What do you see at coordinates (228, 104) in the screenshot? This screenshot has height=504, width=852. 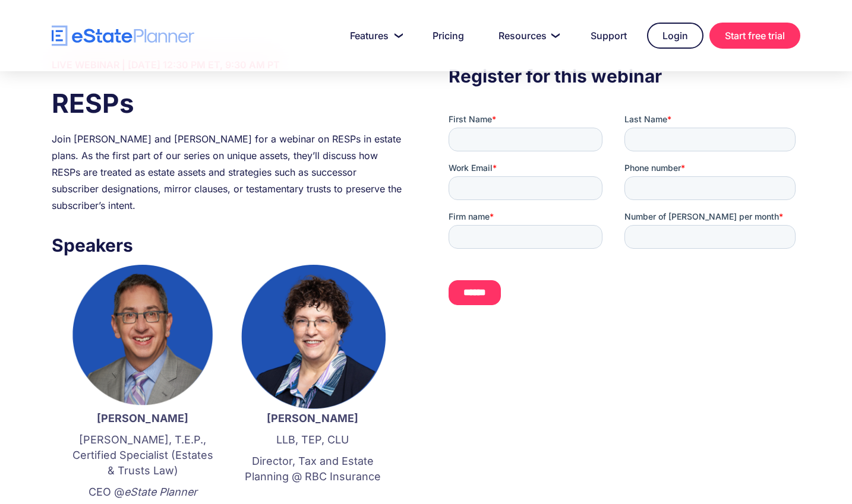 I see `h1: RESPs` at bounding box center [228, 104].